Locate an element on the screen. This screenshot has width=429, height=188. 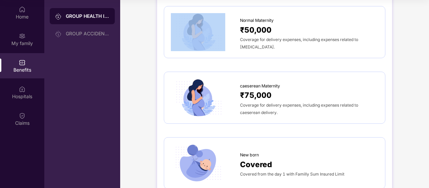
img: svg+xml;base64,PHN2ZyBpZD0iQmVuZWZpdHMiIHhtbG5zPSJodHRwOi8vd3d3LnczLm9yZy8yMDAwL3N2ZyIgd2lkdGg9Ij... is located at coordinates (22, 62).